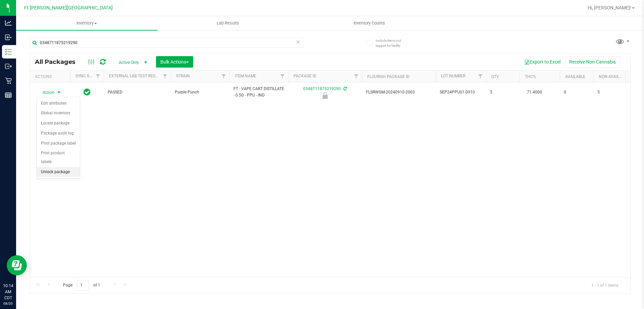 Image resolution: width=644 pixels, height=309 pixels. Describe the element at coordinates (86, 23) in the screenshot. I see `a: Inventory` at that location.